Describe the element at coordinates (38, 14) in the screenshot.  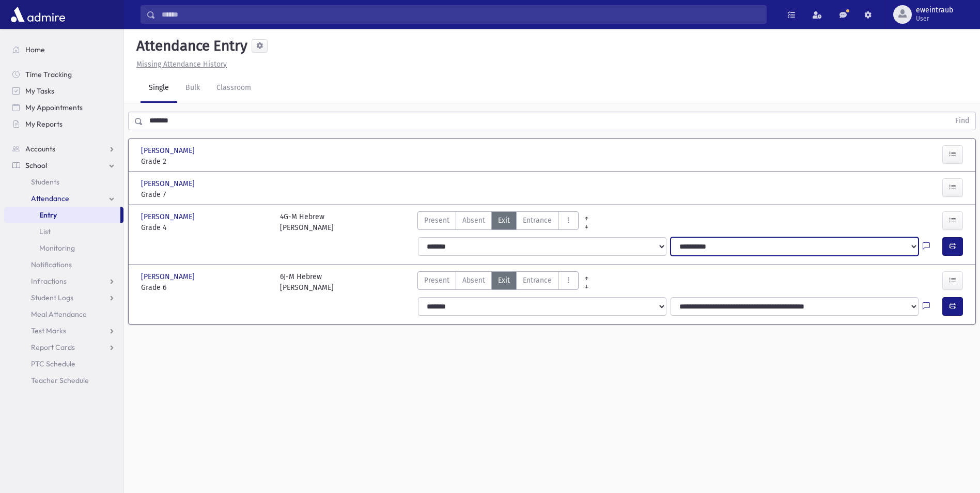
I see `img: AdmirePro` at that location.